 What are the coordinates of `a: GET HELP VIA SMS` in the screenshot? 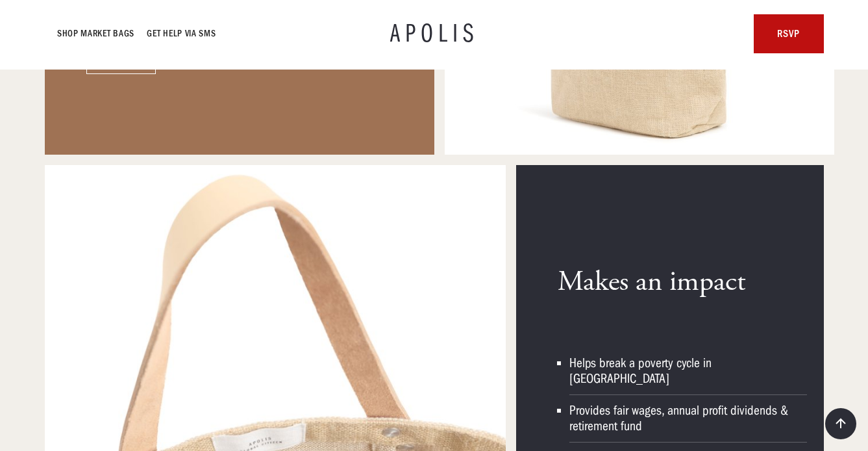 It's located at (182, 34).